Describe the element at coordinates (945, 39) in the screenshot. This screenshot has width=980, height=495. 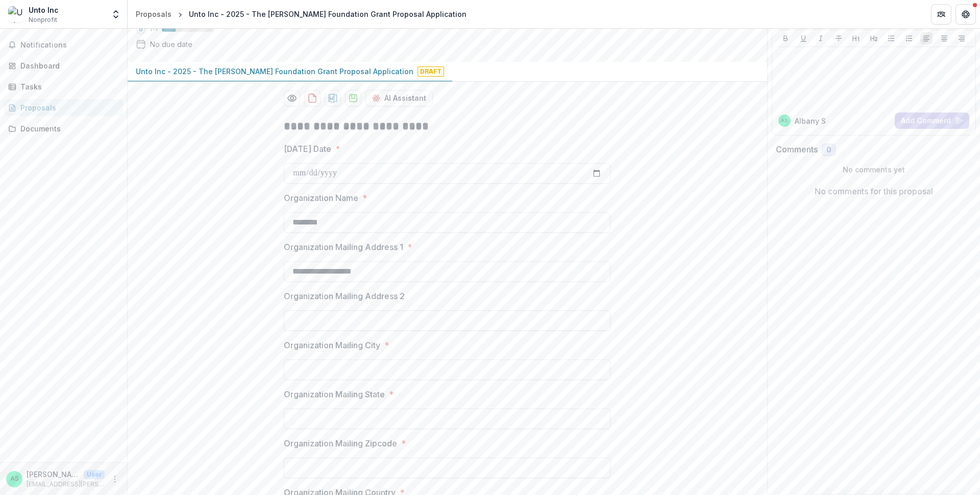
I see `button: Align Center` at that location.